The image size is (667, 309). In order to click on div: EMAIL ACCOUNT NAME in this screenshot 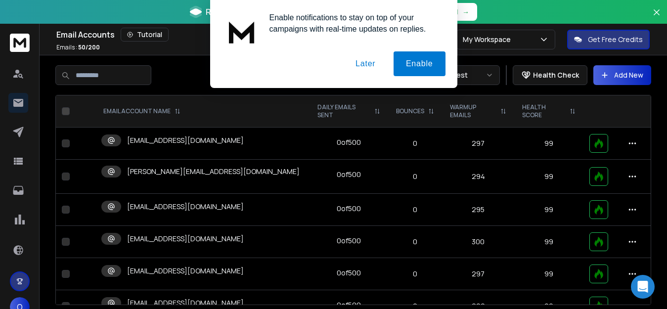, I will do `click(142, 111)`.